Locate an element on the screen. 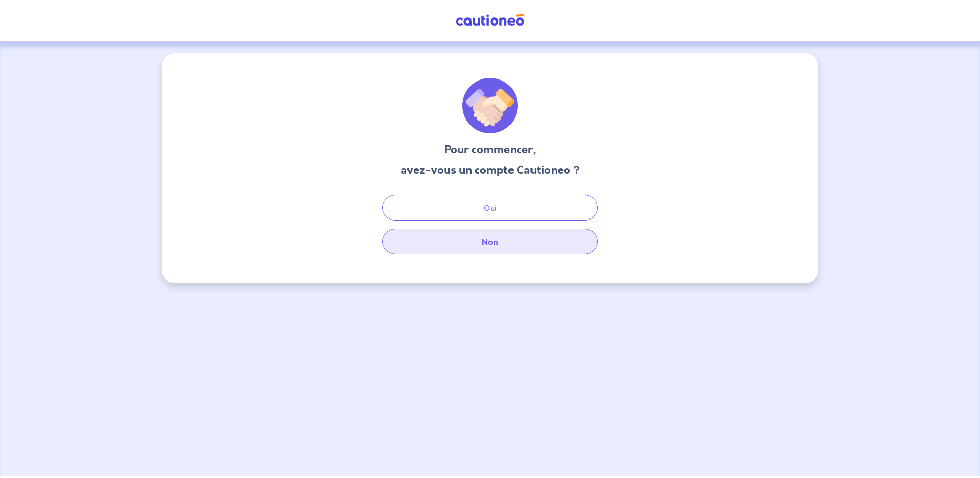  button: Oui is located at coordinates (490, 208).